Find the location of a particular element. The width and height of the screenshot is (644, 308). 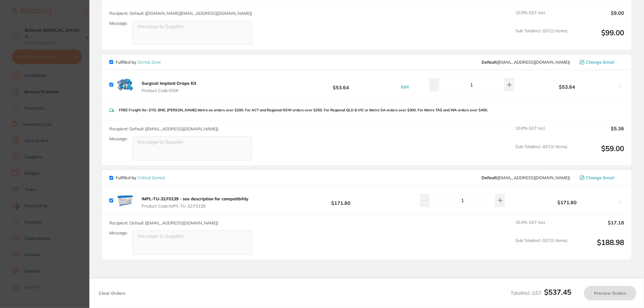

output: $9.00 is located at coordinates (598, 17).